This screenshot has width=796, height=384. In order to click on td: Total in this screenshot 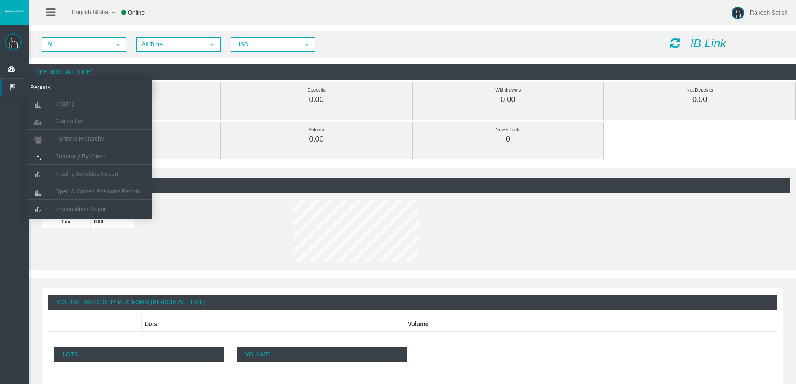, I will do `click(66, 221)`.